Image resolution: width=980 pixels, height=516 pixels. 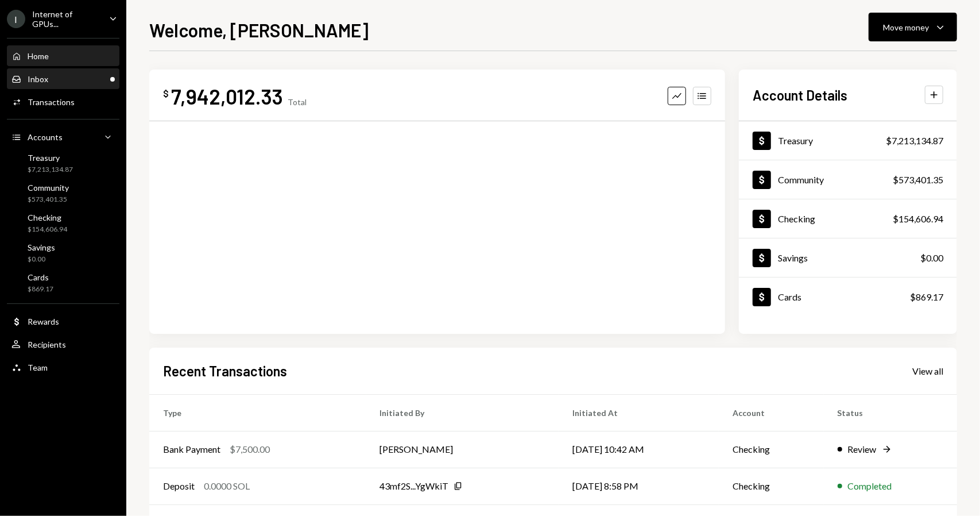 What do you see at coordinates (63, 79) in the screenshot?
I see `a: Inbox` at bounding box center [63, 79].